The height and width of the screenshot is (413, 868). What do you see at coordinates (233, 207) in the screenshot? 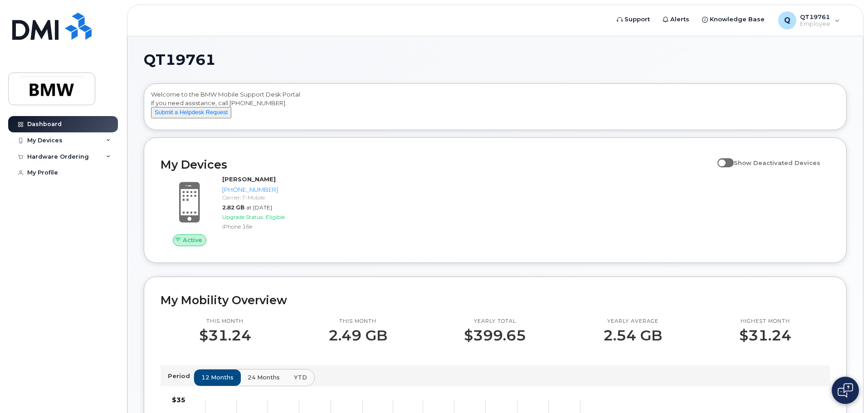
I see `span: 2.82 GB` at bounding box center [233, 207].